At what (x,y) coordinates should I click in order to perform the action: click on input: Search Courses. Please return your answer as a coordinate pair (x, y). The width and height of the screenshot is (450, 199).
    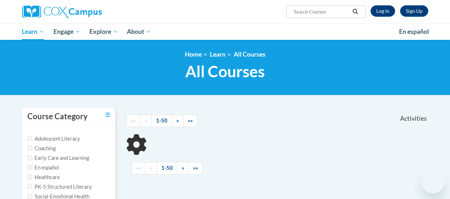
    Looking at the image, I should click on (321, 12).